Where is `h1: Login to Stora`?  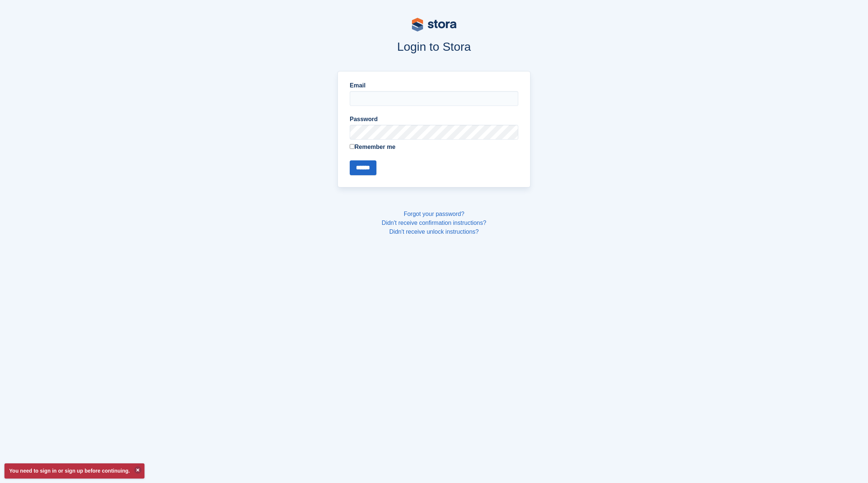
h1: Login to Stora is located at coordinates (434, 47).